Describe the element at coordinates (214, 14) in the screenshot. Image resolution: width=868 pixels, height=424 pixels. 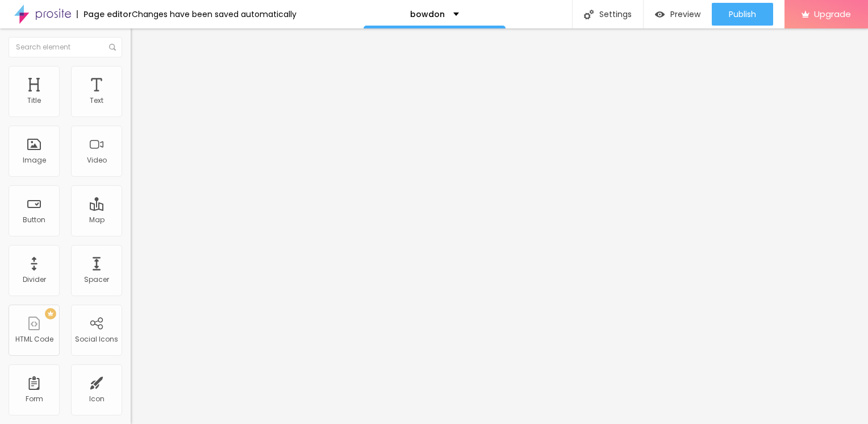
I see `div: Changes have been saved automatically` at that location.